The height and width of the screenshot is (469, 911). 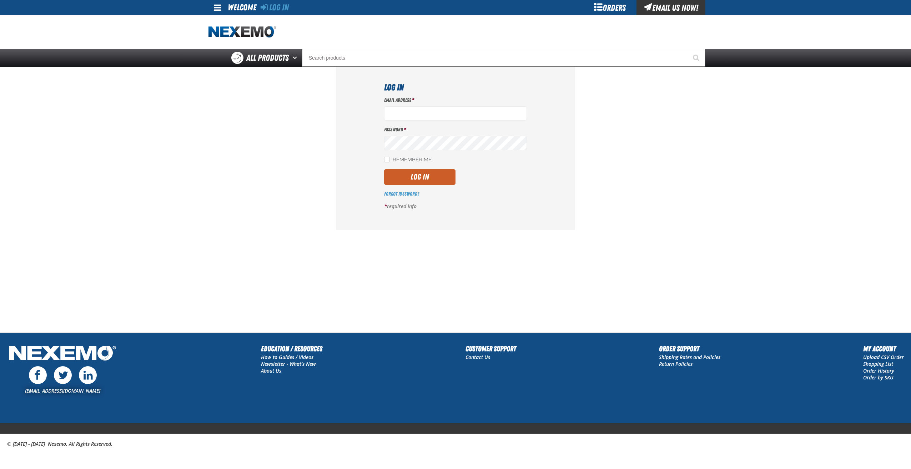 What do you see at coordinates (408, 160) in the screenshot?
I see `label: Remember Me` at bounding box center [408, 160].